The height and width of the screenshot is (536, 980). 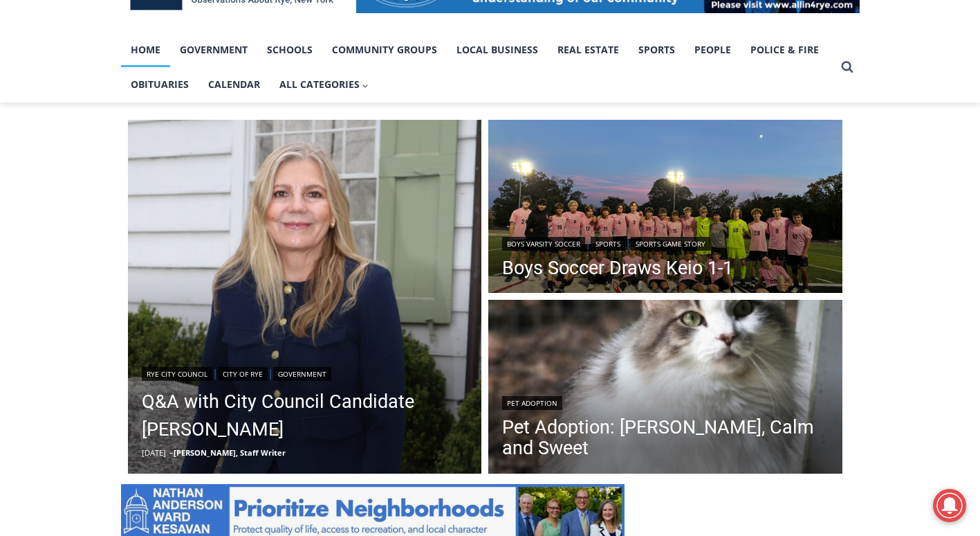 I want to click on button: Child menu of All Categories, so click(x=324, y=85).